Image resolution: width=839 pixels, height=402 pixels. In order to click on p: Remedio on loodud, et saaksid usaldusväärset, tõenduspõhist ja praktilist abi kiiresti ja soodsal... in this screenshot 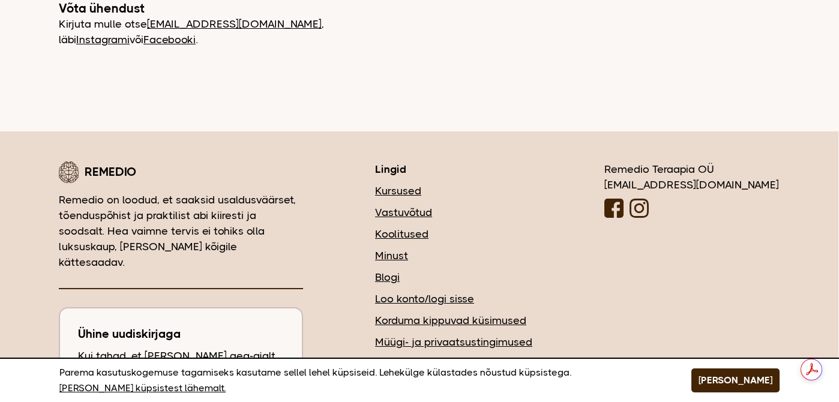, I will do `click(181, 231)`.